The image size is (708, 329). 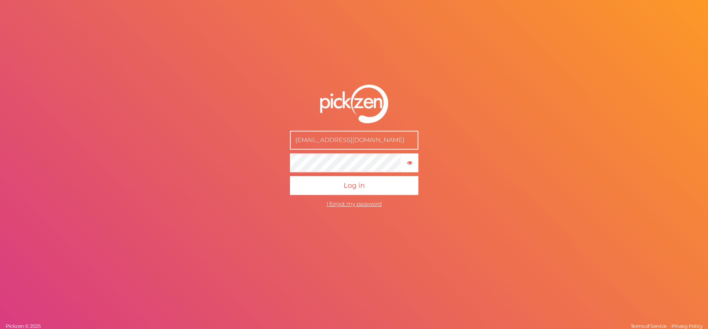 What do you see at coordinates (354, 140) in the screenshot?
I see `input: E-mail` at bounding box center [354, 140].